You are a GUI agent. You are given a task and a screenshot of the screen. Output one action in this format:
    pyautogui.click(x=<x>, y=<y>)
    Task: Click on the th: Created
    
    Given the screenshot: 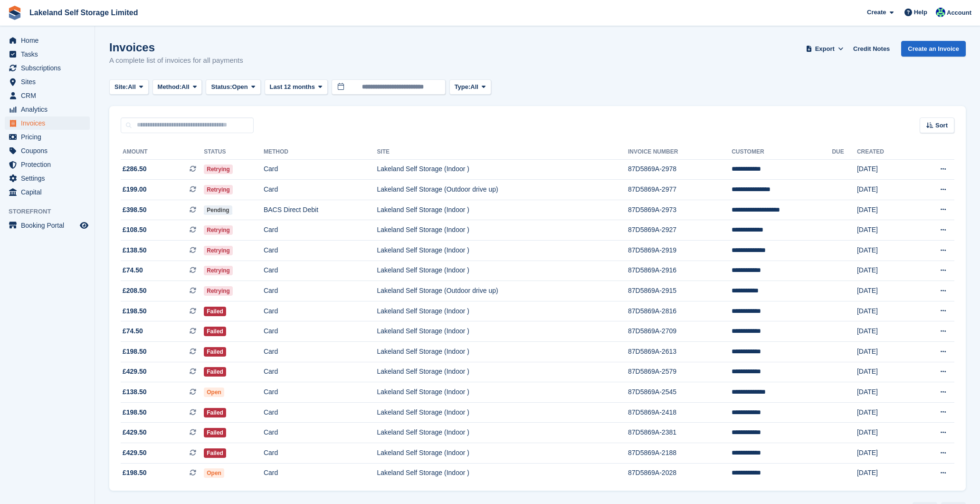 What is the action you would take?
    pyautogui.click(x=884, y=152)
    